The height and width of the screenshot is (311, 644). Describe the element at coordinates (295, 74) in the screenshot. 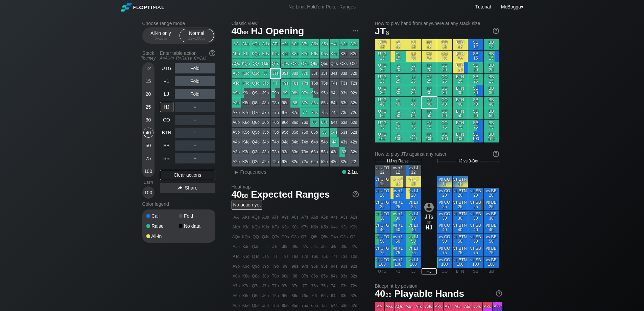

I see `div: J8s` at that location.